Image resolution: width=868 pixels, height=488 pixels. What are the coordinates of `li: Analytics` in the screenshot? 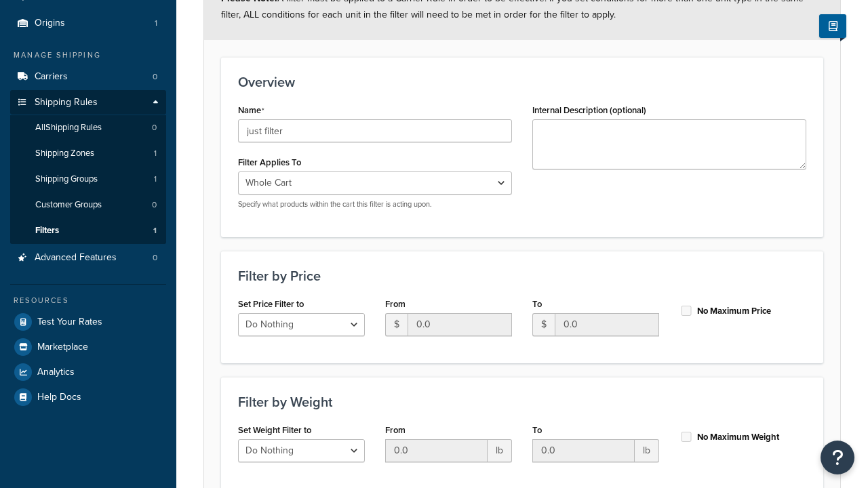 It's located at (88, 372).